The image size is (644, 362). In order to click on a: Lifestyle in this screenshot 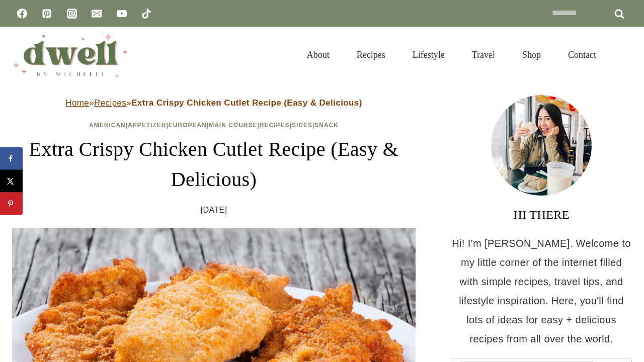, I will do `click(428, 55)`.